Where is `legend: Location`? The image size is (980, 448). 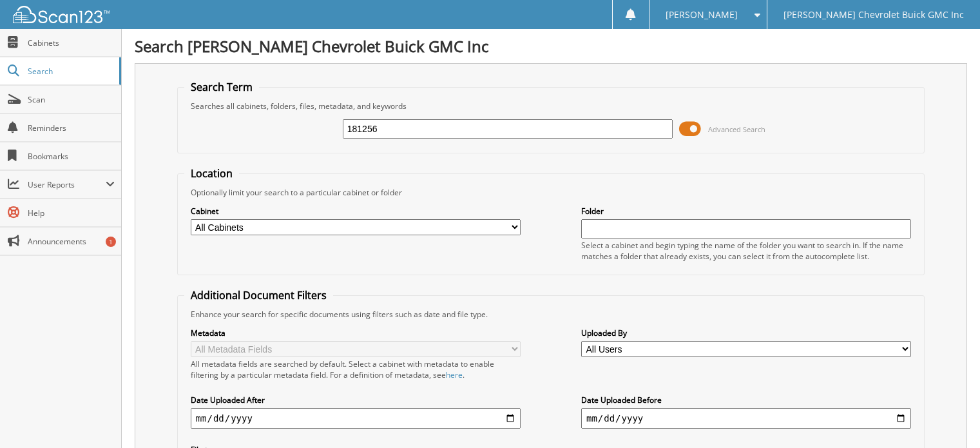 legend: Location is located at coordinates (211, 173).